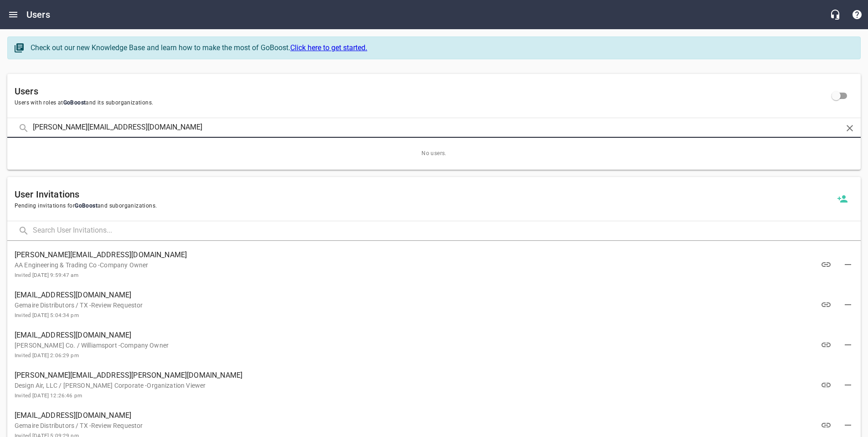  Describe the element at coordinates (857, 14) in the screenshot. I see `button: Support Portal` at that location.